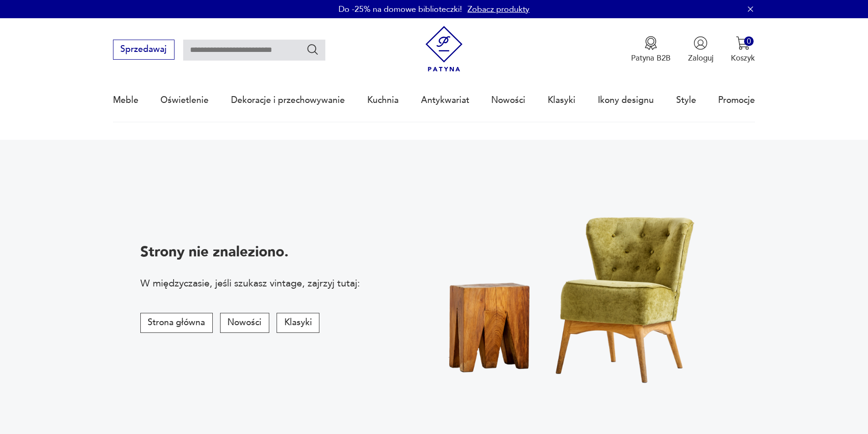 This screenshot has height=434, width=868. Describe the element at coordinates (625, 101) in the screenshot. I see `a: Ikony designu` at that location.